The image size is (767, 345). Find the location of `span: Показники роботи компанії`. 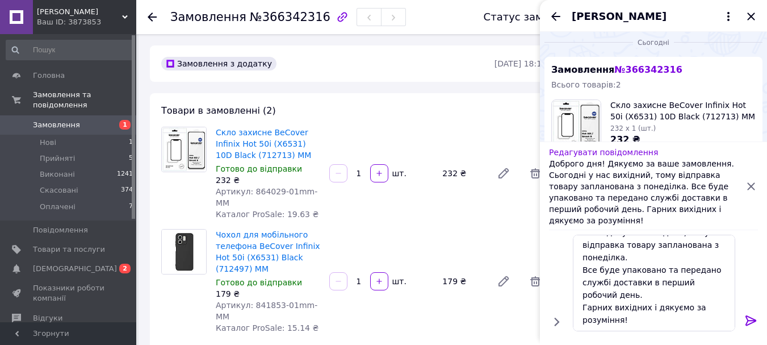

span: Показники роботи компанії is located at coordinates (69, 293).